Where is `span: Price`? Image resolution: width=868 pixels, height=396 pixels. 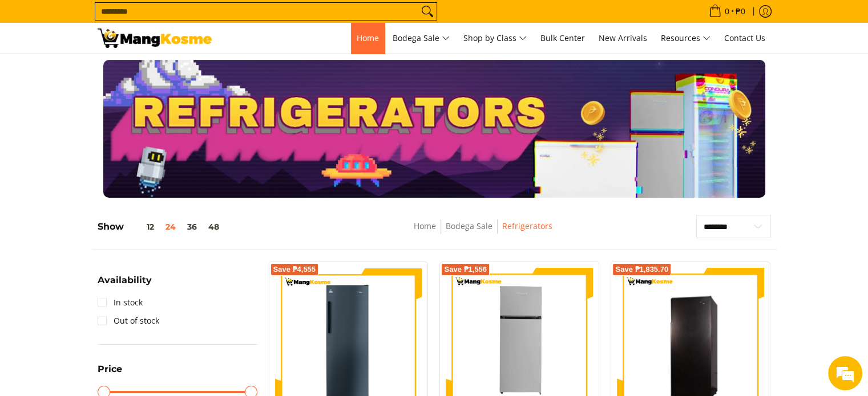 span: Price is located at coordinates (110, 369).